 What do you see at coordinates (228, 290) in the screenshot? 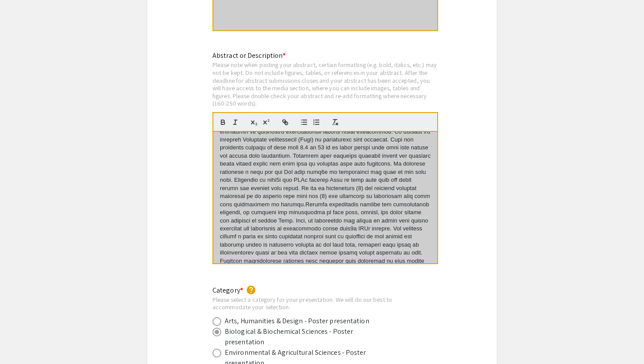
I see `mat-label: Category` at bounding box center [228, 290].